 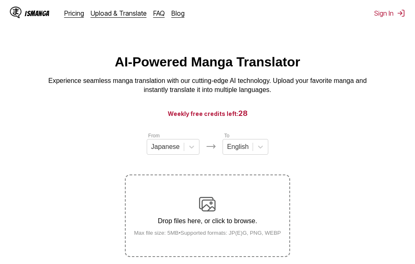 What do you see at coordinates (389, 13) in the screenshot?
I see `button: Sign In` at bounding box center [389, 13].